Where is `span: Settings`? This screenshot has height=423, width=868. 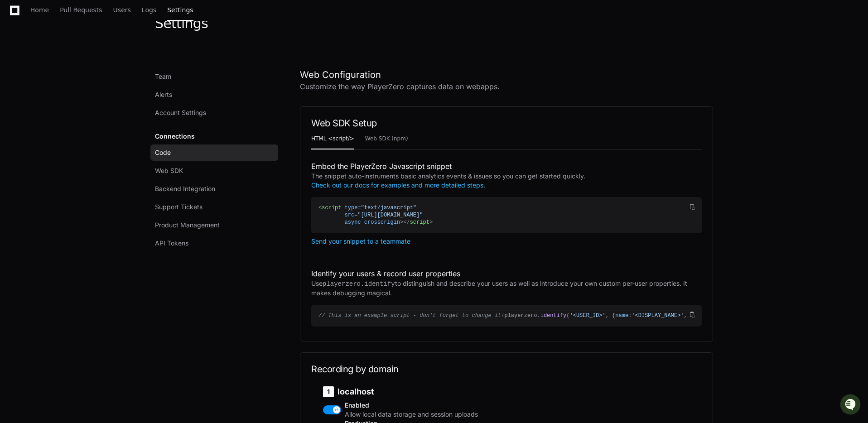 span: Settings is located at coordinates (180, 10).